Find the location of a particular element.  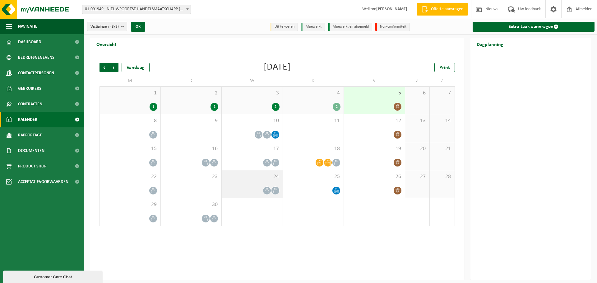

span: Gebruikers is located at coordinates (30, 89).